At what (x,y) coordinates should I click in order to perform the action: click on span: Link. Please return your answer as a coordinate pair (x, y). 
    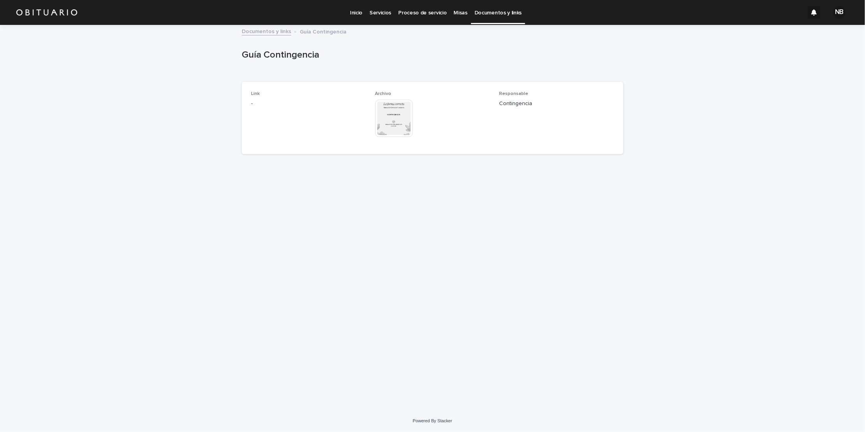
    Looking at the image, I should click on (255, 94).